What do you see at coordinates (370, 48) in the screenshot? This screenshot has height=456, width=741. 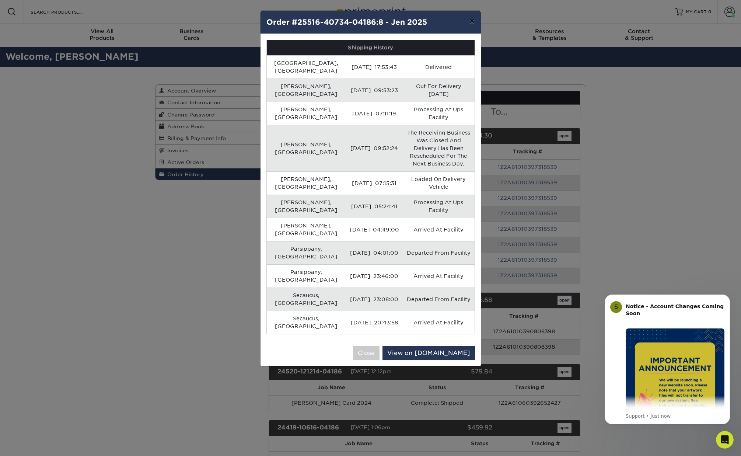 I see `th: Shipping History` at bounding box center [370, 48].